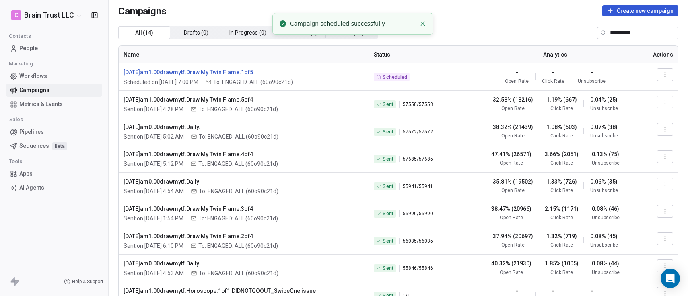 This screenshot has height=296, width=688. What do you see at coordinates (54, 146) in the screenshot?
I see `a: SequencesBeta` at bounding box center [54, 146].